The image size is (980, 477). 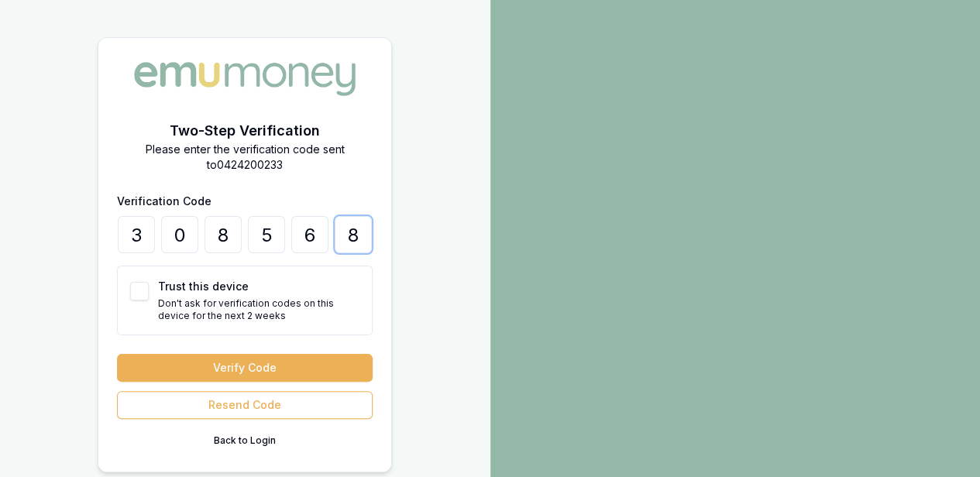 What do you see at coordinates (245, 131) in the screenshot?
I see `h2: Two-Step Verification` at bounding box center [245, 131].